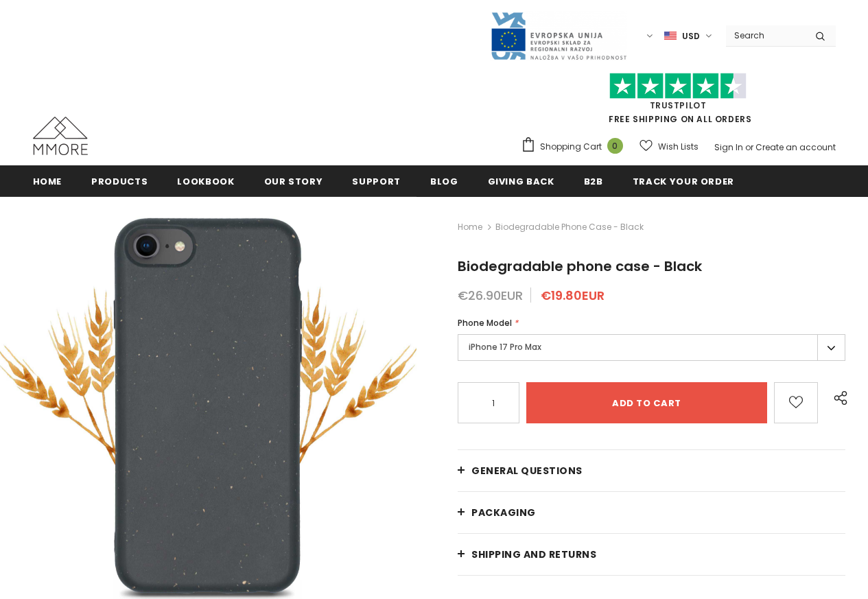 The image size is (868, 599). Describe the element at coordinates (571, 147) in the screenshot. I see `span: Shopping Cart` at that location.